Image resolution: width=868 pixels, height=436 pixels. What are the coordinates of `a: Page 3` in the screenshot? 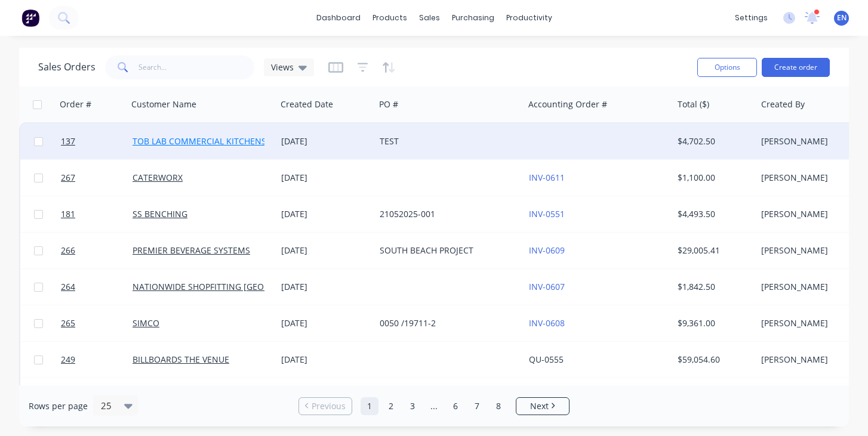 It's located at (412, 406).